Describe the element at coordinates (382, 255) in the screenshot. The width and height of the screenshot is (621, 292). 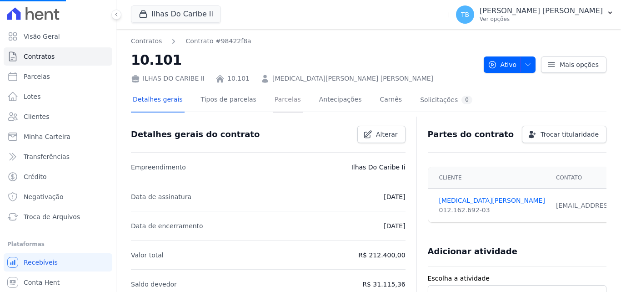
I see `p: R$ 212.400,00` at that location.